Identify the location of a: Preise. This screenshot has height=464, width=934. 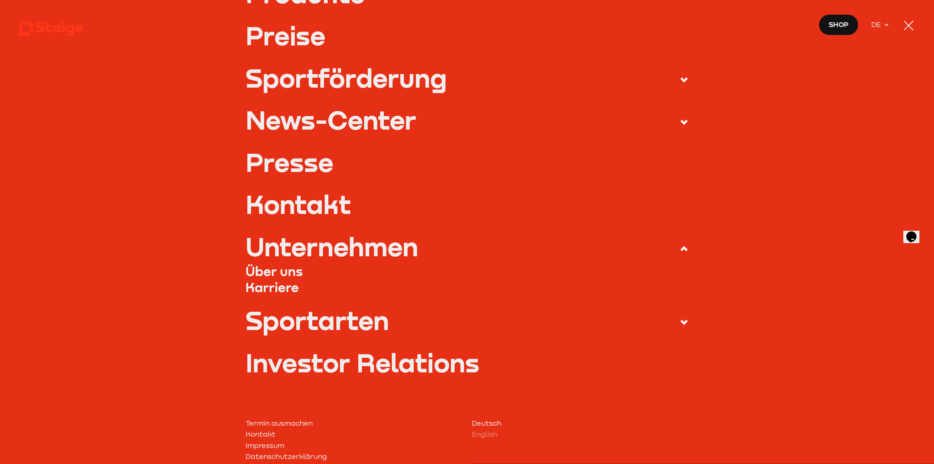
(467, 36).